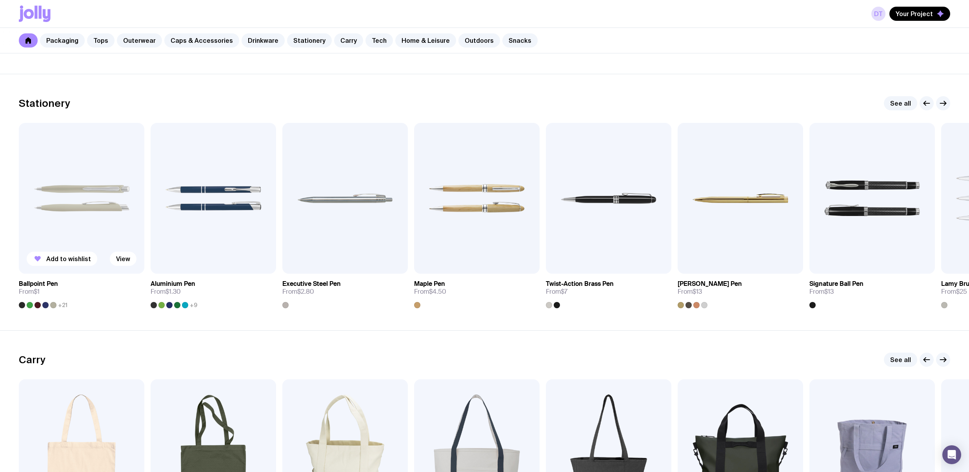  I want to click on h3: Aluminium Pen, so click(173, 284).